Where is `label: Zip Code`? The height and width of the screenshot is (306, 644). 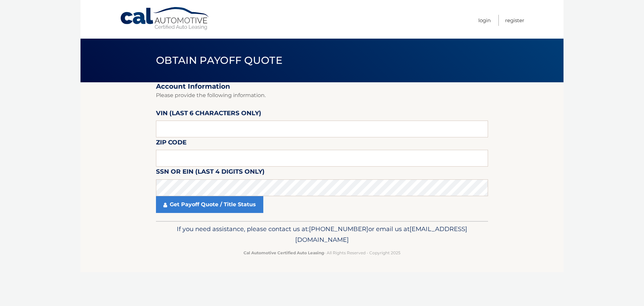
label: Zip Code is located at coordinates (171, 144).